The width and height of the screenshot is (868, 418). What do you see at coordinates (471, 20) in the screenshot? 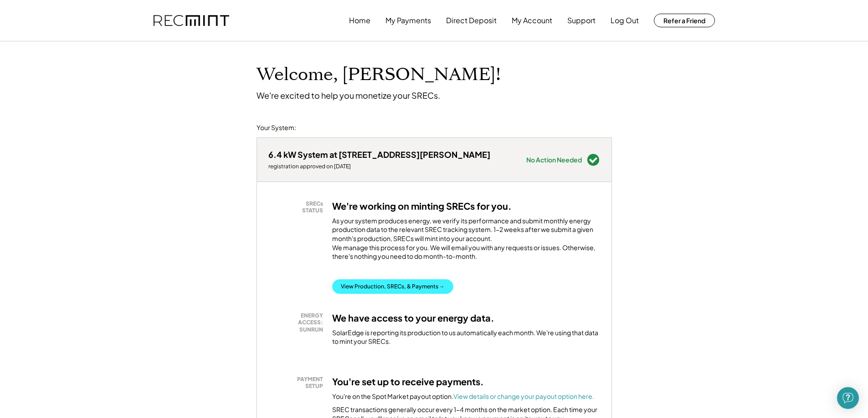
I see `button: Direct Deposit` at bounding box center [471, 20].